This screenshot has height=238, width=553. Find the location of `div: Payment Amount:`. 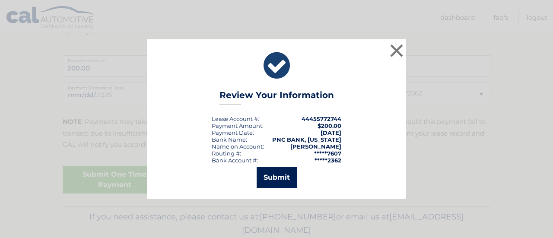

div: Payment Amount: is located at coordinates (238, 126).